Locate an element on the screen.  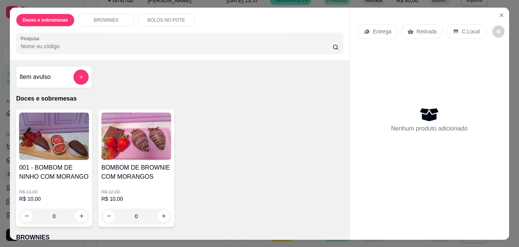
p: Entrega is located at coordinates (382, 31).